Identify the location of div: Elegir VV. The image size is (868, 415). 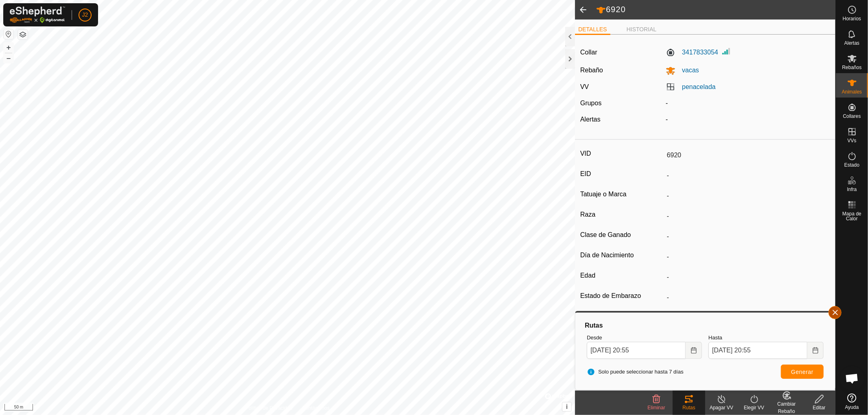
(755, 408).